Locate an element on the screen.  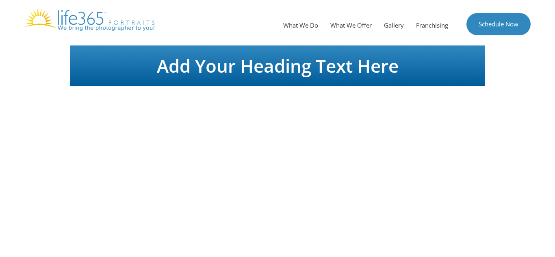
a: Gallery is located at coordinates (394, 25).